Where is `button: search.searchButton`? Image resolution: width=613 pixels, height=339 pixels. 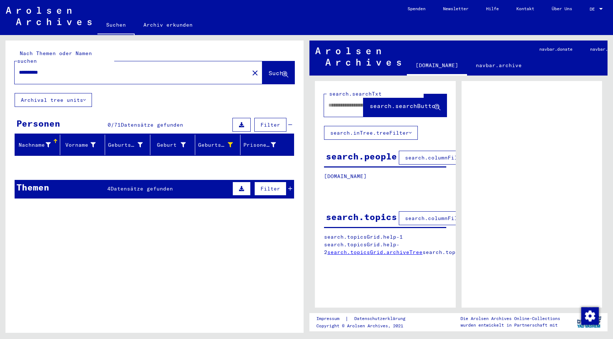
button: search.searchButton is located at coordinates (405, 105).